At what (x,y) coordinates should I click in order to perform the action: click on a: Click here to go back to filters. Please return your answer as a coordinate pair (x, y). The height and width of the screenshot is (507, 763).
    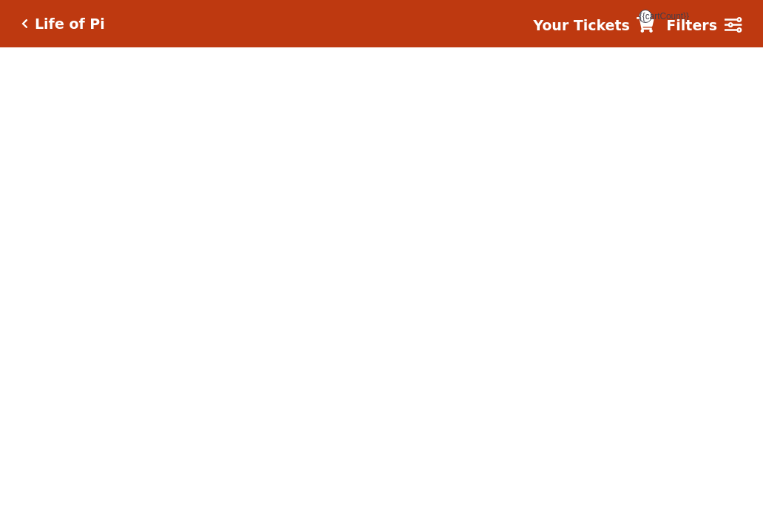
    Looking at the image, I should click on (24, 24).